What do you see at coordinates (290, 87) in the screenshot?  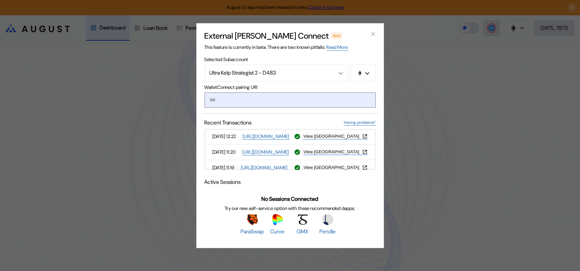 I see `span: WalletConnect pairing URI` at bounding box center [290, 87].